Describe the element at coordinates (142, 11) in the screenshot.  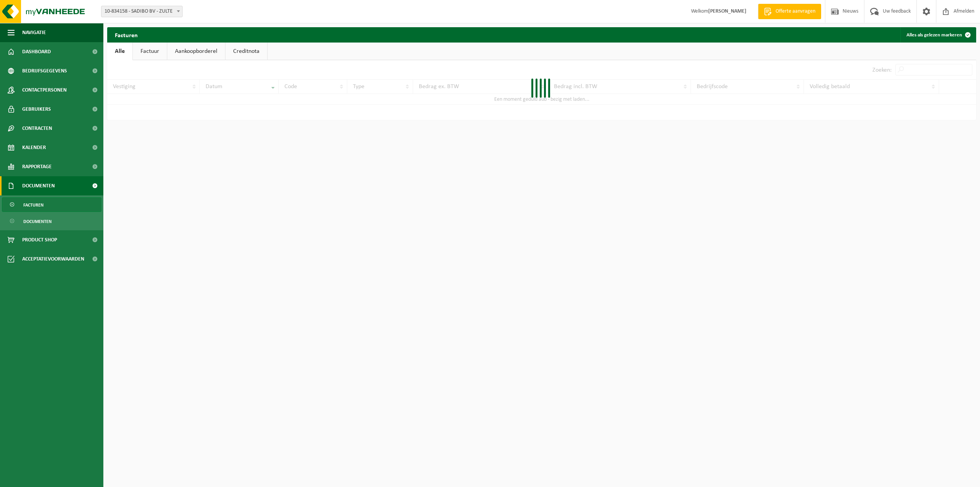
I see `span: 10-834158 - SADIBO BV - ZULTE` at that location.